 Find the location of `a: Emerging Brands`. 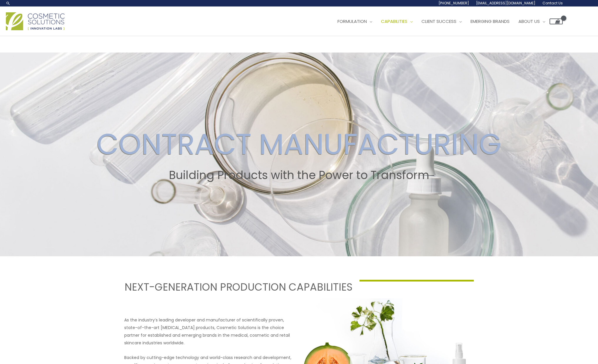

a: Emerging Brands is located at coordinates (490, 21).